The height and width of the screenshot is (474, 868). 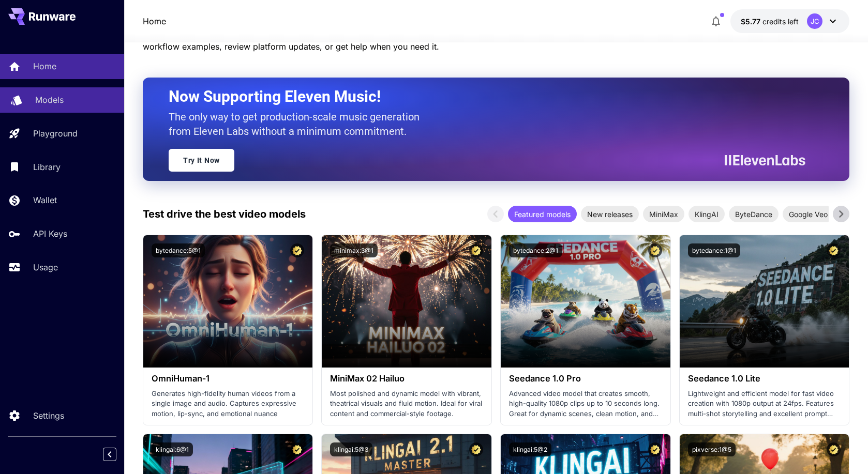 What do you see at coordinates (790, 21) in the screenshot?
I see `button: $5.77151JC` at bounding box center [790, 21].